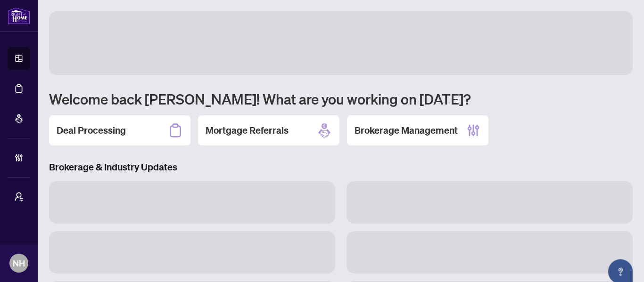  Describe the element at coordinates (19, 16) in the screenshot. I see `img: logo` at that location.